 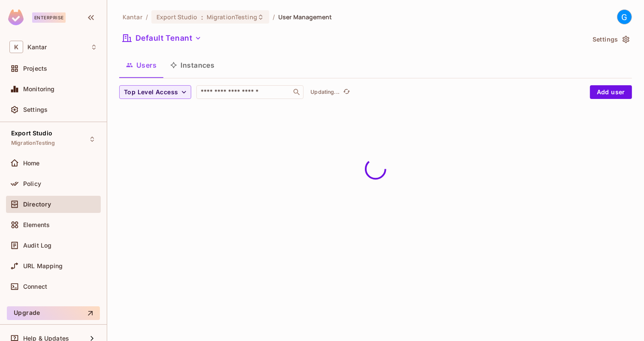 I want to click on button: refresh, so click(x=346, y=92).